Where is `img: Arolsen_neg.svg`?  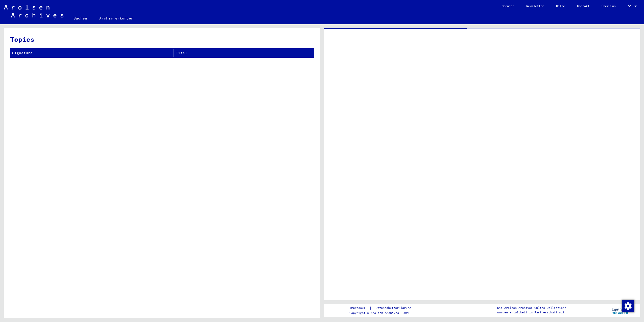 img: Arolsen_neg.svg is located at coordinates (34, 11).